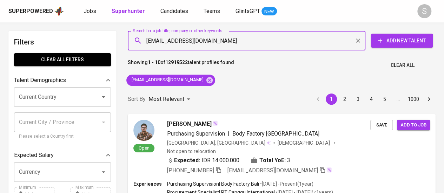 This screenshot has width=444, height=193. What do you see at coordinates (144, 131) in the screenshot?
I see `img: dbb06347a97a73e483dfb8d7f05c49de.jpg` at bounding box center [144, 131].